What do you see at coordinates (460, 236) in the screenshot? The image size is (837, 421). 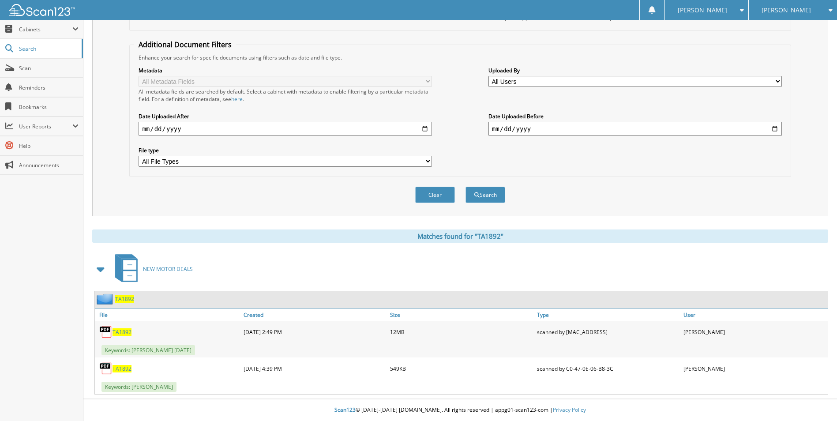 I see `div: Matches found for "TA1892"` at bounding box center [460, 236].